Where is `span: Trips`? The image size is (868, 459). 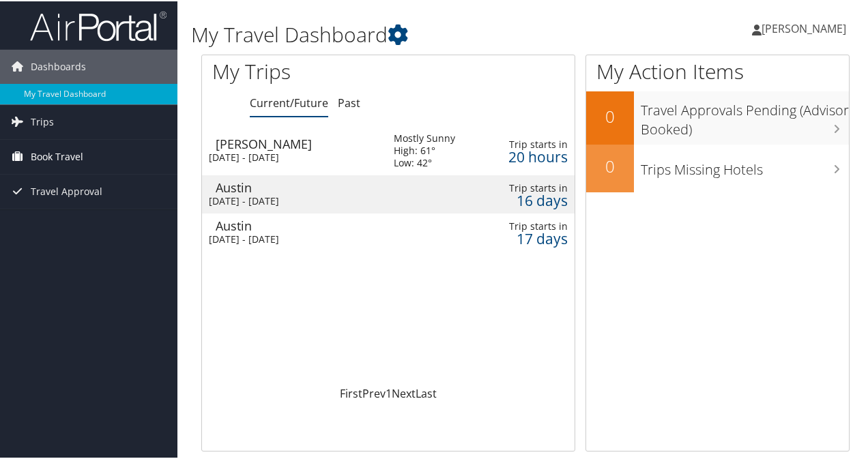 span: Trips is located at coordinates (43, 121).